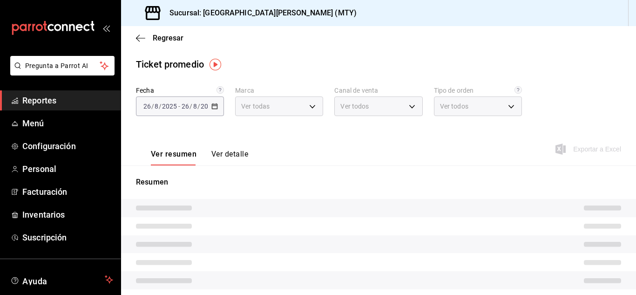 The height and width of the screenshot is (295, 636). Describe the element at coordinates (68, 100) in the screenshot. I see `span: Reportes` at that location.